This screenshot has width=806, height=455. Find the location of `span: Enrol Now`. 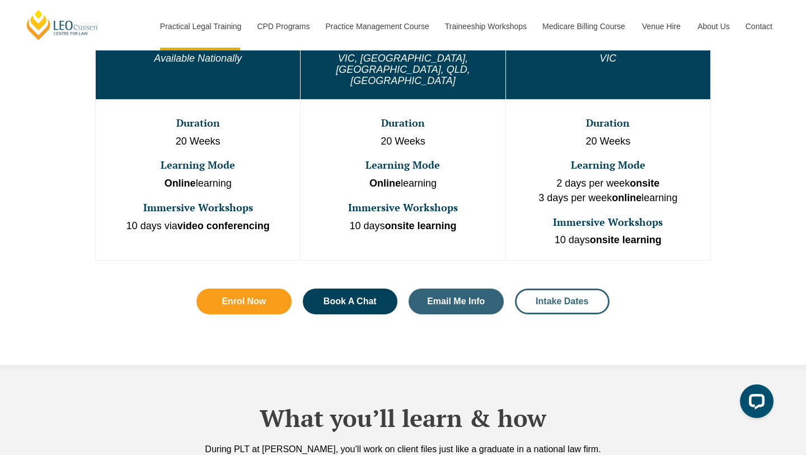

span: Enrol Now is located at coordinates (243, 301).